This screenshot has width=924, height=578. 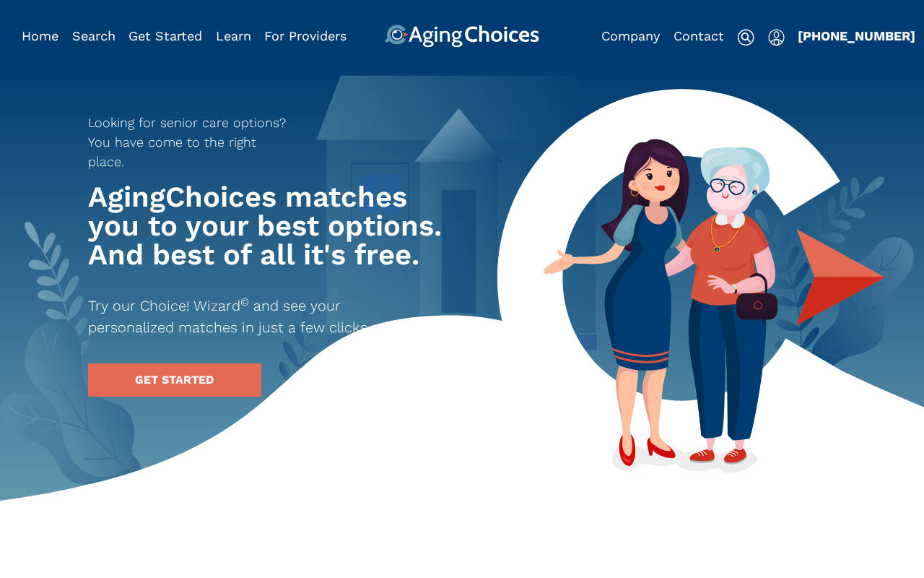 I want to click on a: For Providers, so click(x=305, y=36).